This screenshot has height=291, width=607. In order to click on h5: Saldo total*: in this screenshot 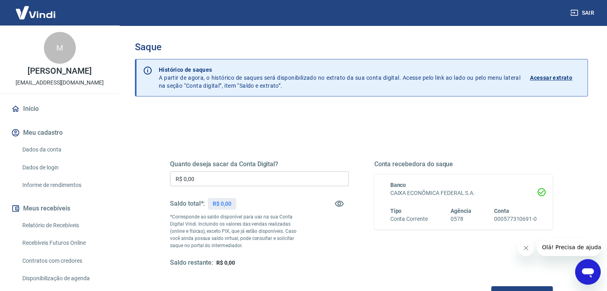, I will do `click(187, 204)`.